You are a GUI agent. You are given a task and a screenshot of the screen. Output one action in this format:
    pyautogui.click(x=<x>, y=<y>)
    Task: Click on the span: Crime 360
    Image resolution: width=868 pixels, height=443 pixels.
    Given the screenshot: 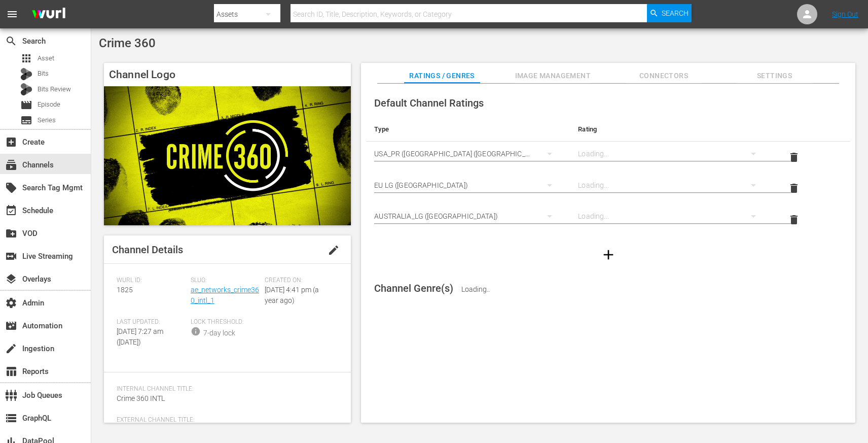 What is the action you would take?
    pyautogui.click(x=127, y=43)
    